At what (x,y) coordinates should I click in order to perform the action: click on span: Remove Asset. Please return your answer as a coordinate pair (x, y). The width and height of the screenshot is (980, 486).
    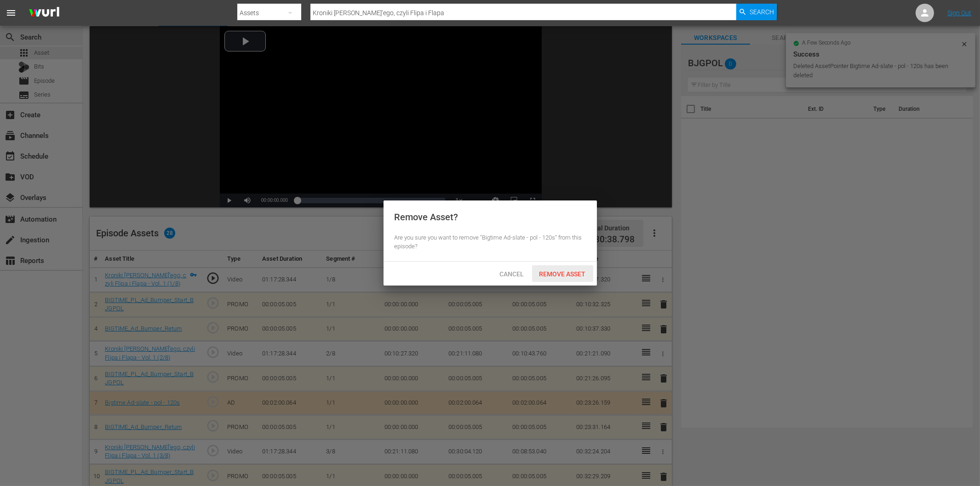
    Looking at the image, I should click on (563, 274).